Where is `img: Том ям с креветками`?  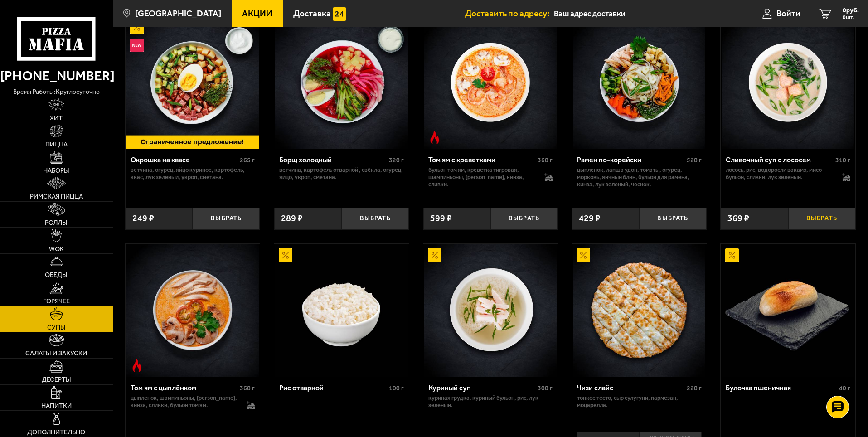
img: Том ям с креветками is located at coordinates (491, 82).